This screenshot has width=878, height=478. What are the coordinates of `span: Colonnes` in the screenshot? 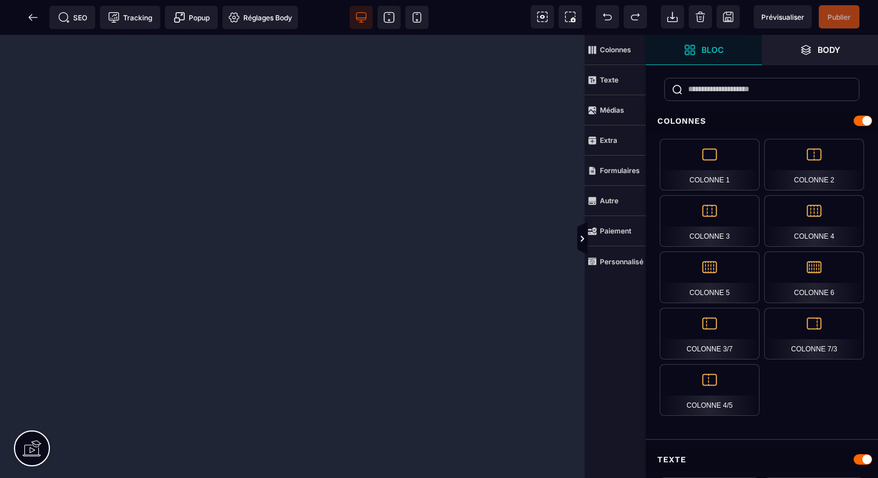 It's located at (615, 50).